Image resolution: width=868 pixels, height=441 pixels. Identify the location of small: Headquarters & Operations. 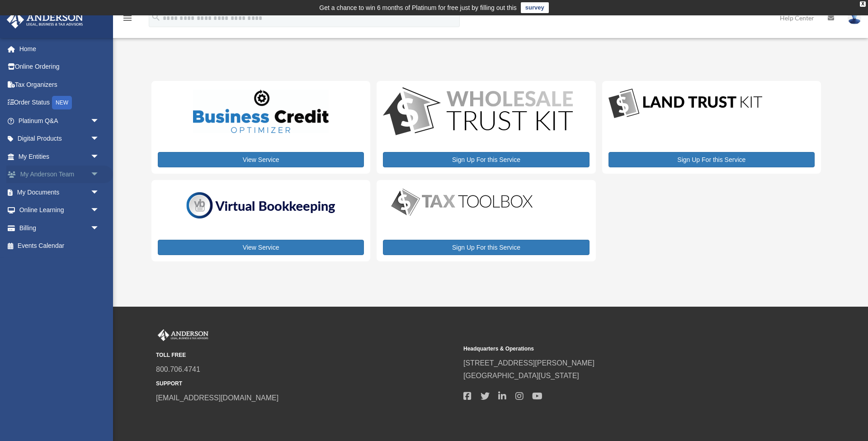
(614, 349).